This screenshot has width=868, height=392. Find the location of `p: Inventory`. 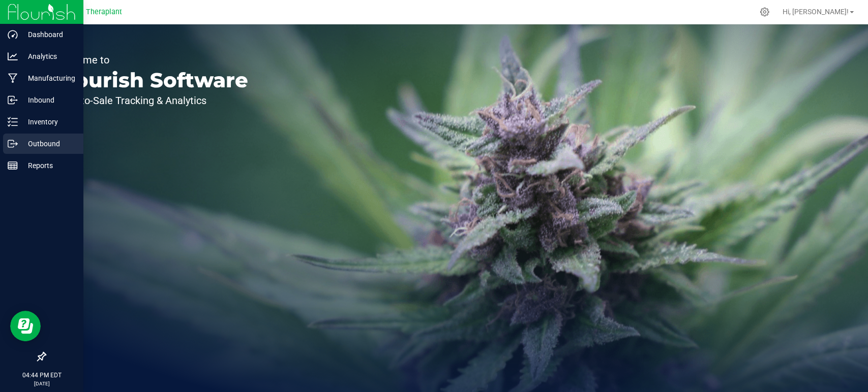

p: Inventory is located at coordinates (48, 122).